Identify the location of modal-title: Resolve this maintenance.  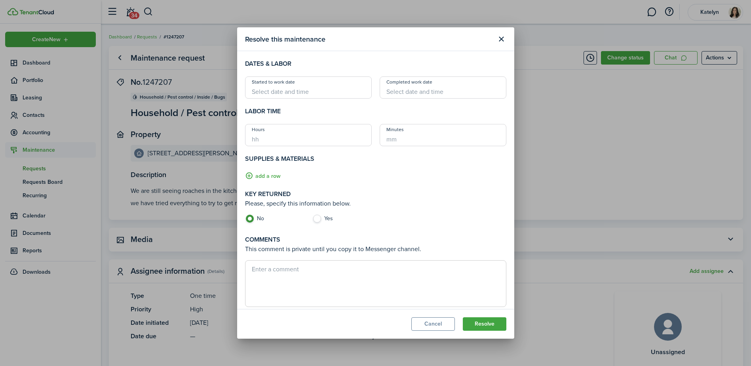
(369, 39).